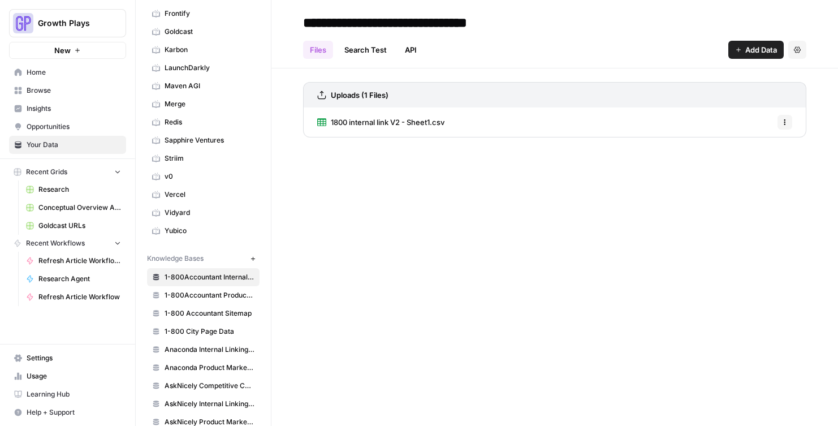 The width and height of the screenshot is (838, 426). What do you see at coordinates (209, 386) in the screenshot?
I see `span: AskNicely Competitive Content Database` at bounding box center [209, 386].